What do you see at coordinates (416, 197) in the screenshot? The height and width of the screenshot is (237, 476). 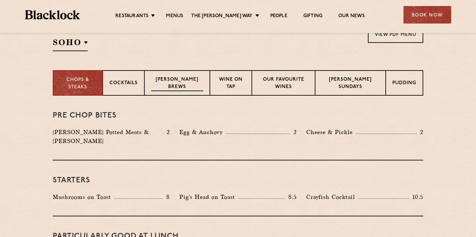 I see `p: 10.5` at bounding box center [416, 197].